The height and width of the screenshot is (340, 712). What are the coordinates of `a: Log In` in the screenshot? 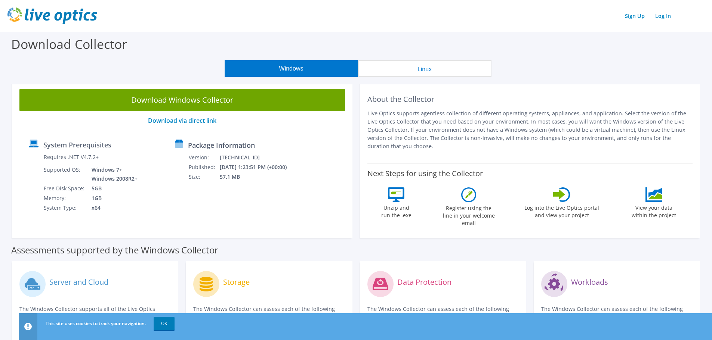 It's located at (663, 16).